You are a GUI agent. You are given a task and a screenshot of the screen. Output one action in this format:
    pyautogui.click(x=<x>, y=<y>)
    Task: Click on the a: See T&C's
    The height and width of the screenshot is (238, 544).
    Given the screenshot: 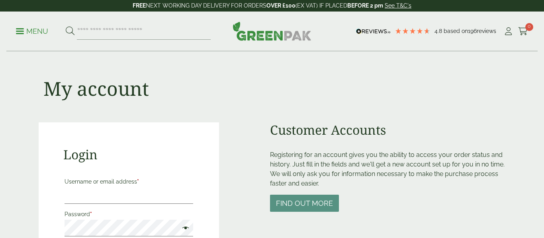 What is the action you would take?
    pyautogui.click(x=398, y=6)
    